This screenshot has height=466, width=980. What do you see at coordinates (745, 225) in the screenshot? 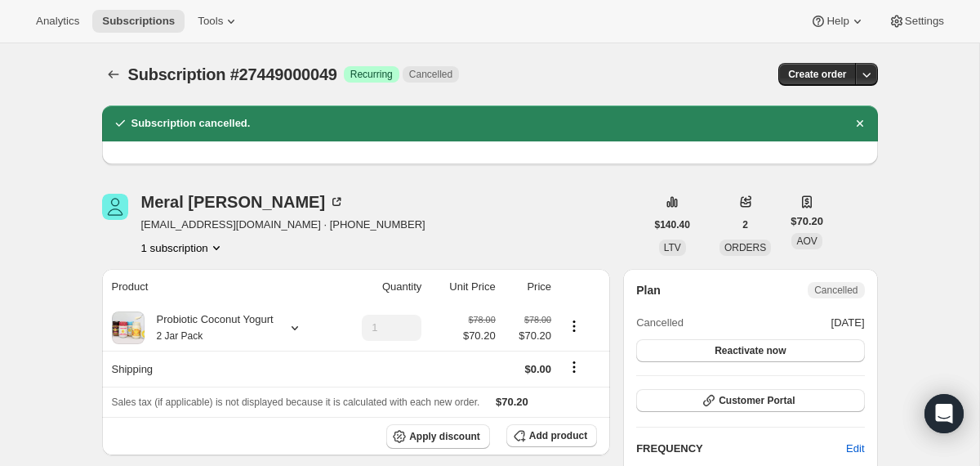
I see `span: 2` at bounding box center [745, 225].